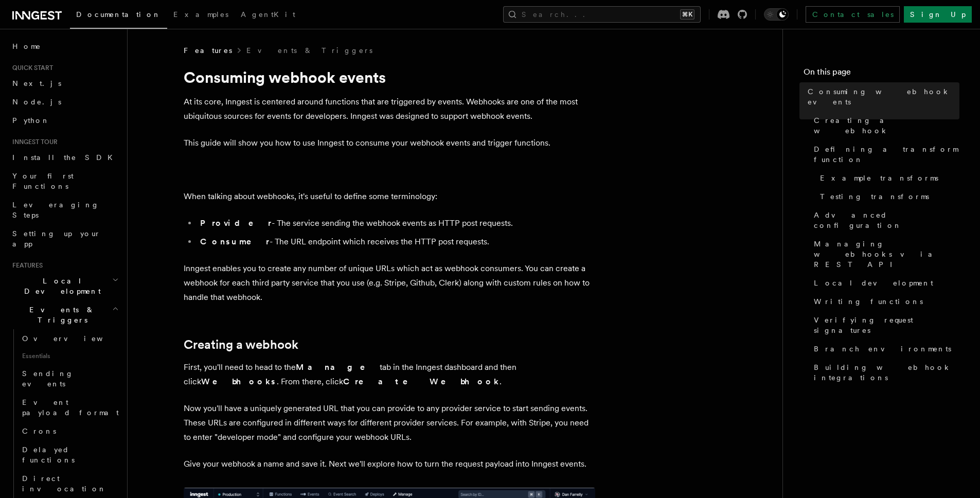 This screenshot has height=498, width=980. Describe the element at coordinates (64, 83) in the screenshot. I see `a: Next.js` at that location.